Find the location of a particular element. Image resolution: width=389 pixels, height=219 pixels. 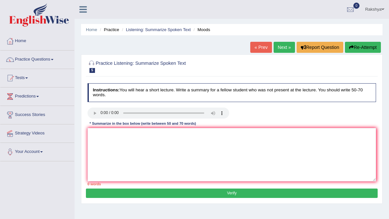

span: 5 is located at coordinates (92, 70).